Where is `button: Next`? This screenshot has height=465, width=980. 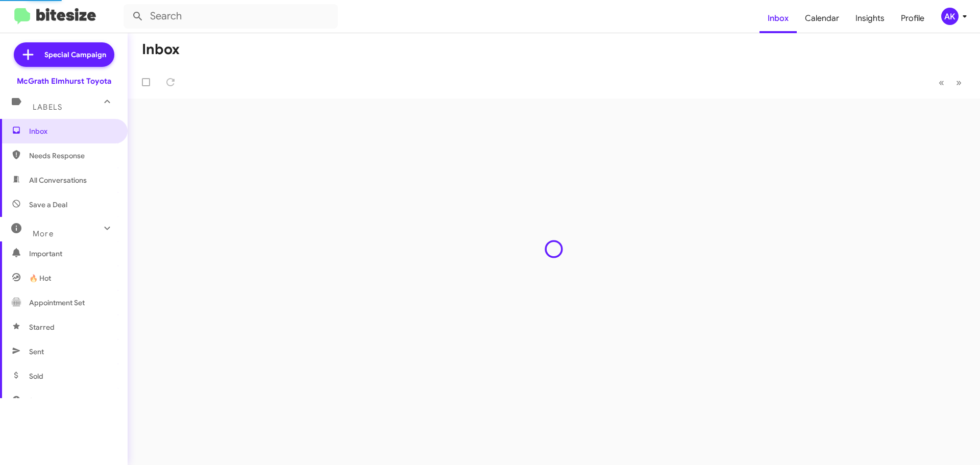
button: Next is located at coordinates (958, 82).